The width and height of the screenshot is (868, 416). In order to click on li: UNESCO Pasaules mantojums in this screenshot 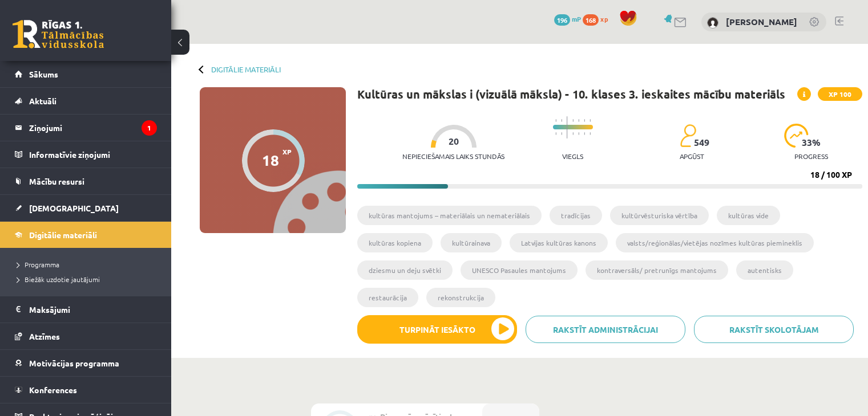, I will do `click(518, 270)`.